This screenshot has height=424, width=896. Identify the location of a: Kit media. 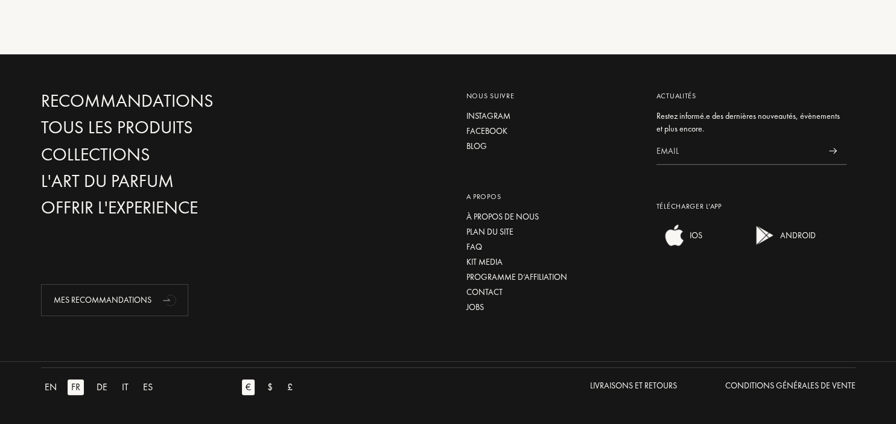
(552, 262).